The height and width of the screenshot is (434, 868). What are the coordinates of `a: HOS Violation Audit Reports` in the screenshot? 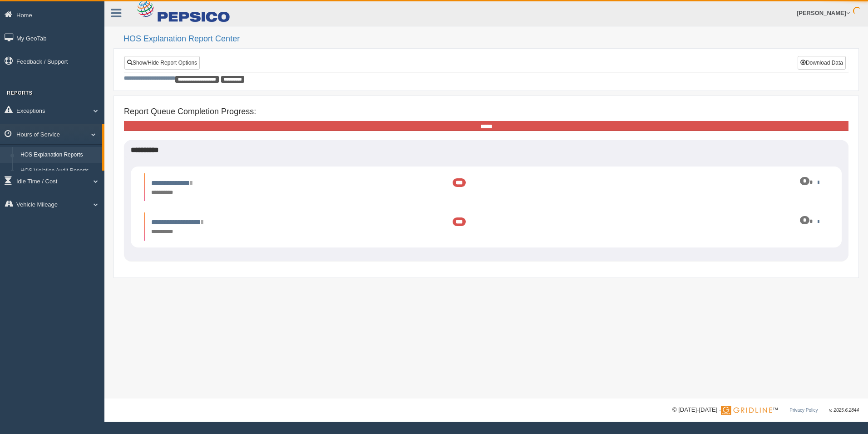 It's located at (59, 171).